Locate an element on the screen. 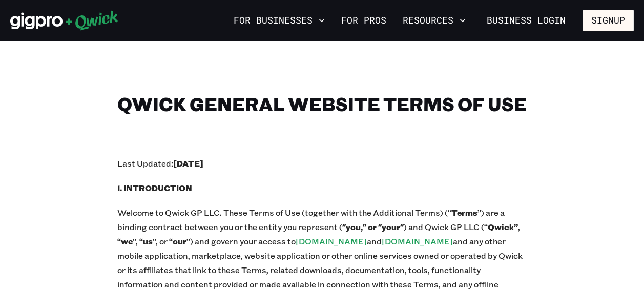 This screenshot has height=289, width=644. b: Qwick” is located at coordinates (502, 227).